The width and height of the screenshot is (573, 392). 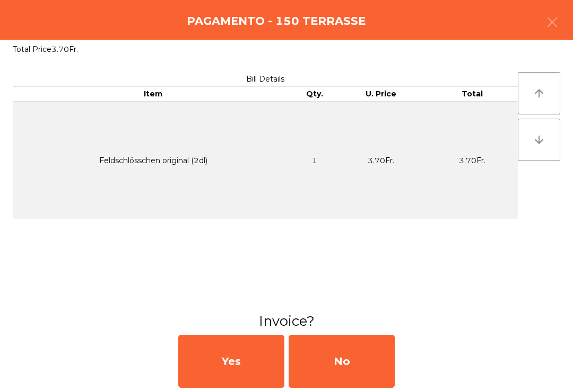 I want to click on th: Qty., so click(x=314, y=95).